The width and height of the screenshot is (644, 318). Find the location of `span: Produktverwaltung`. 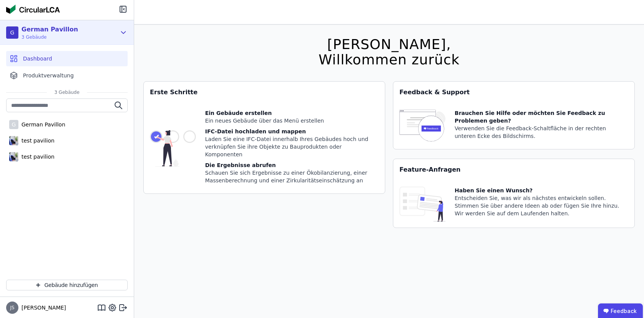

span: Produktverwaltung is located at coordinates (48, 75).